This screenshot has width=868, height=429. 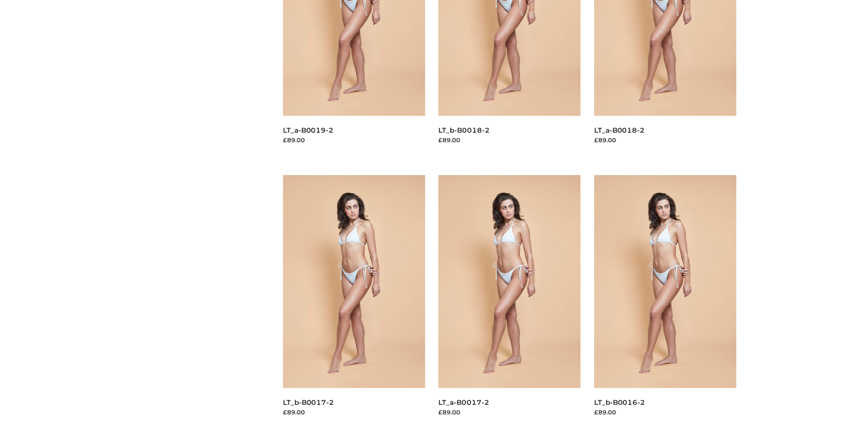 What do you see at coordinates (464, 130) in the screenshot?
I see `a: LT_b-B0018-2` at bounding box center [464, 130].